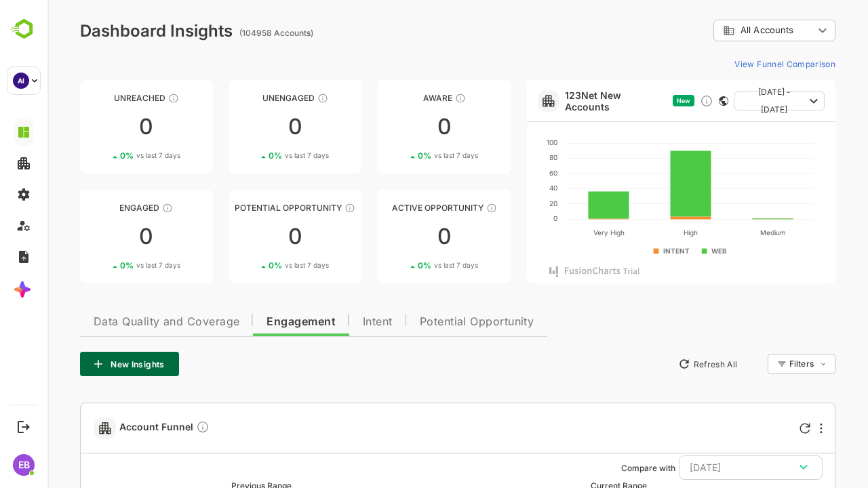 This screenshot has width=868, height=488. I want to click on text: 0, so click(507, 218).